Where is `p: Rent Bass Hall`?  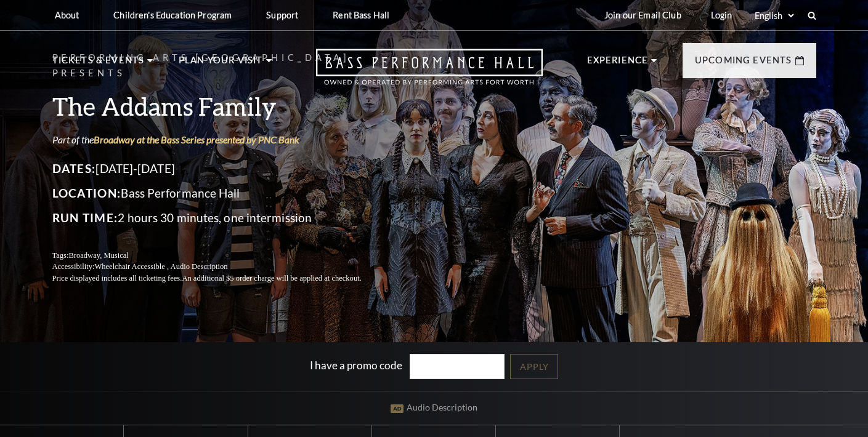 p: Rent Bass Hall is located at coordinates (361, 14).